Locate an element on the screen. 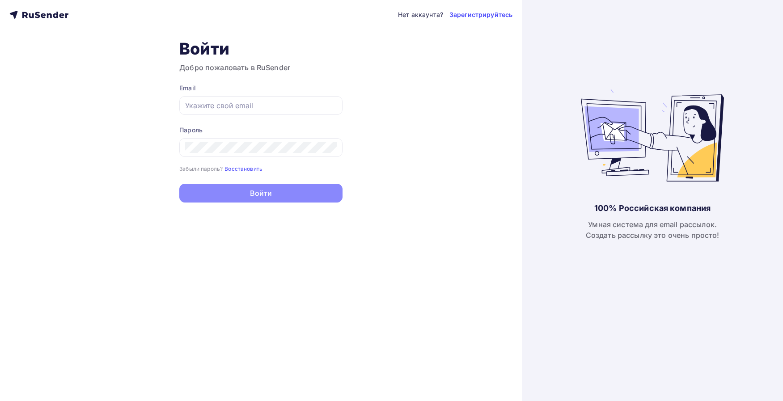  small: Восстановить is located at coordinates (243, 169).